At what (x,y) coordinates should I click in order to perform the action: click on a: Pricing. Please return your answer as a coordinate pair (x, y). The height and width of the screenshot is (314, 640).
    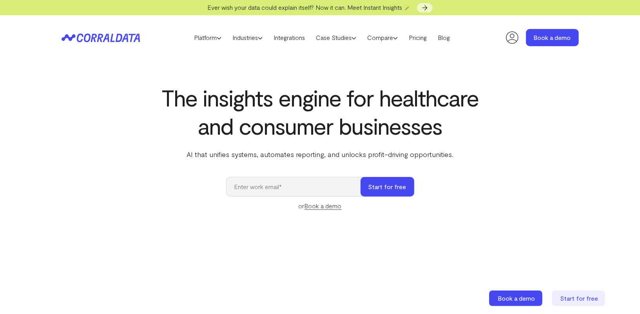
    Looking at the image, I should click on (418, 38).